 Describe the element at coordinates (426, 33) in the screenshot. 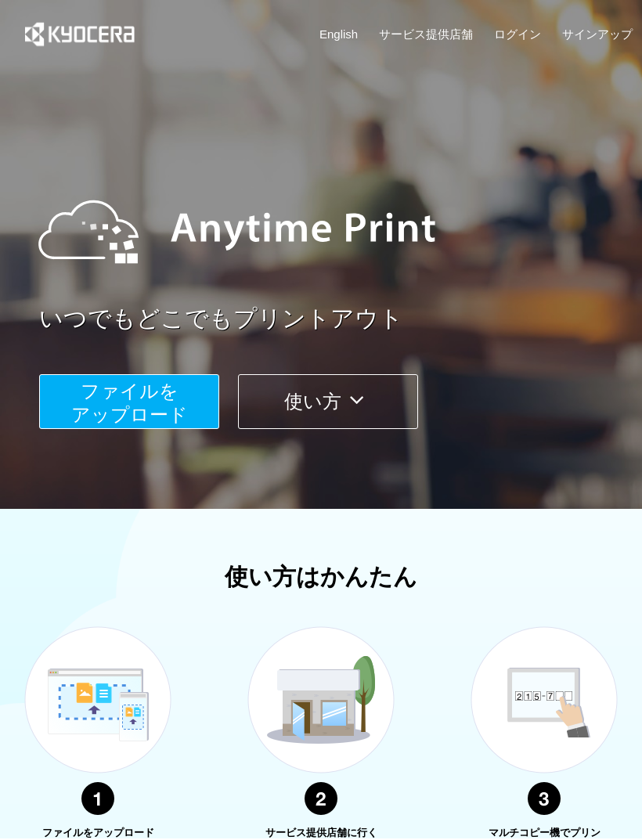

I see `a: サービス提供店舗` at that location.